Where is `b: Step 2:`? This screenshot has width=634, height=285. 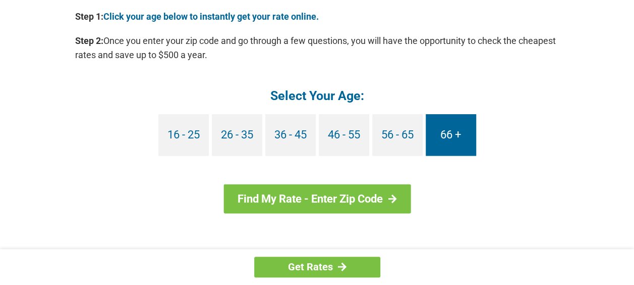
b: Step 2: is located at coordinates (89, 40).